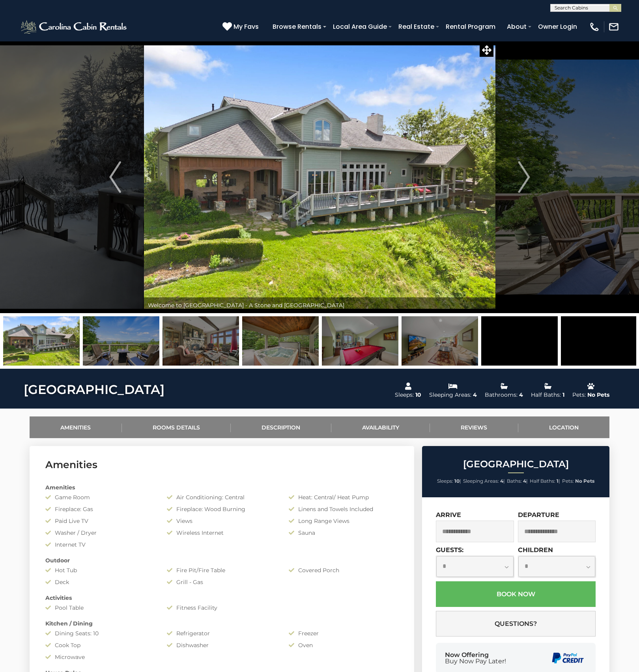  I want to click on a: Rooms Details, so click(176, 427).